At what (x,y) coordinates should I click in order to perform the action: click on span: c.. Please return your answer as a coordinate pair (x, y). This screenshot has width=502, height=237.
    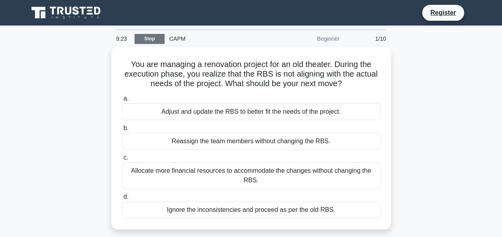
    Looking at the image, I should click on (126, 157).